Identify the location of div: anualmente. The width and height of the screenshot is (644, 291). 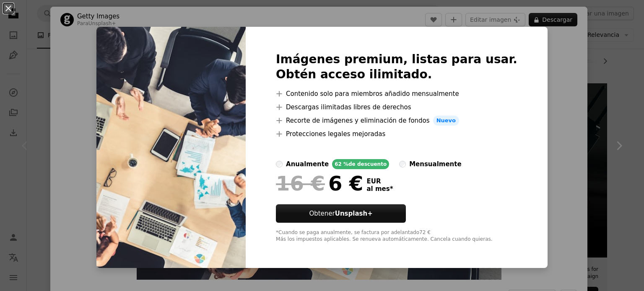
(307, 164).